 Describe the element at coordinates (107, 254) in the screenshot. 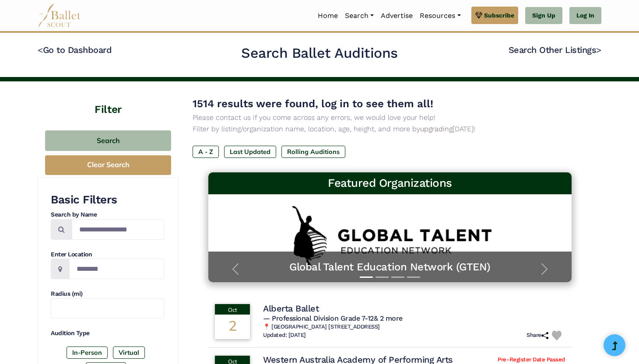

I see `h4: Enter Location` at that location.